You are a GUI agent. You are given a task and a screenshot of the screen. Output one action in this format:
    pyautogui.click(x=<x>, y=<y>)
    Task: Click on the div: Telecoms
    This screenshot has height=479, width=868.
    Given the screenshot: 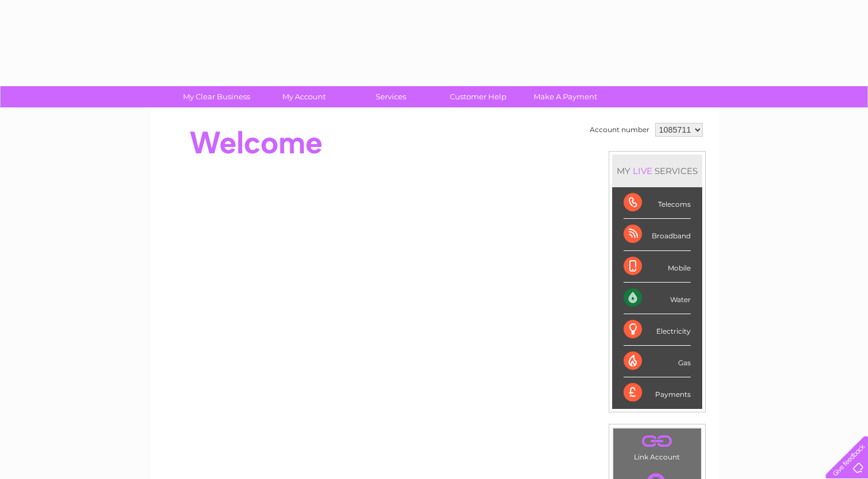 What is the action you would take?
    pyautogui.click(x=657, y=202)
    